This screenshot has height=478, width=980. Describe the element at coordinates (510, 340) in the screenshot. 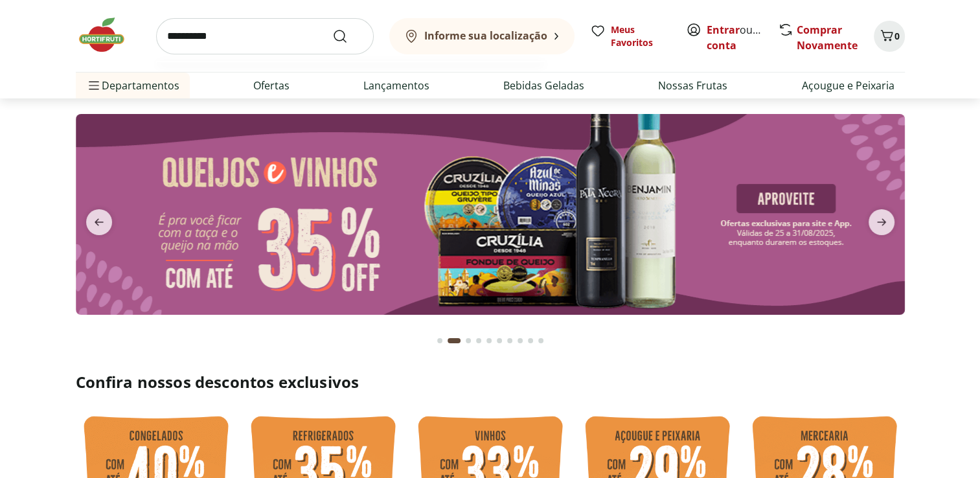

I see `button: Go to page 7 from fs-carousel` at that location.